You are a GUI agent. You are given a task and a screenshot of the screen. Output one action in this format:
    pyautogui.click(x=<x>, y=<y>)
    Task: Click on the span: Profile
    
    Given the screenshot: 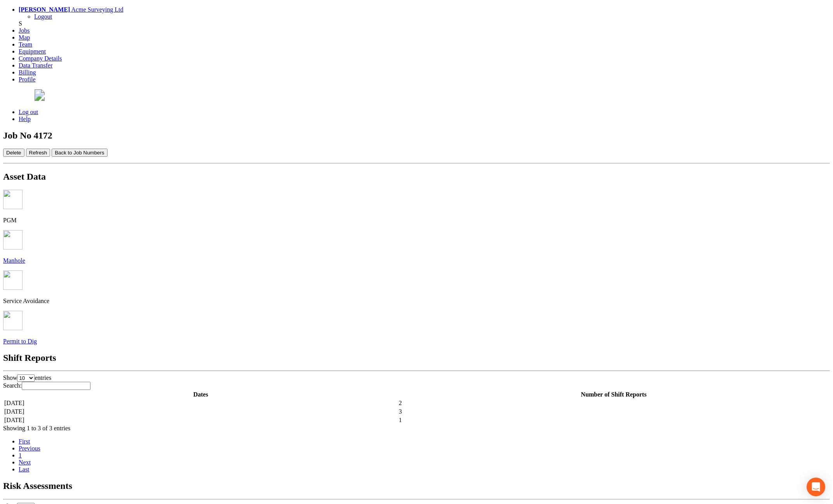 What is the action you would take?
    pyautogui.click(x=27, y=79)
    